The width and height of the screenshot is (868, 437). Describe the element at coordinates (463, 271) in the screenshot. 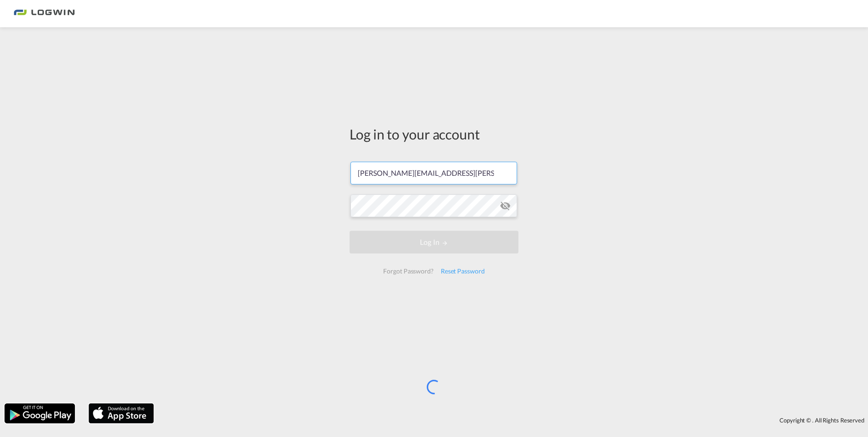

I see `div: Reset Password` at that location.